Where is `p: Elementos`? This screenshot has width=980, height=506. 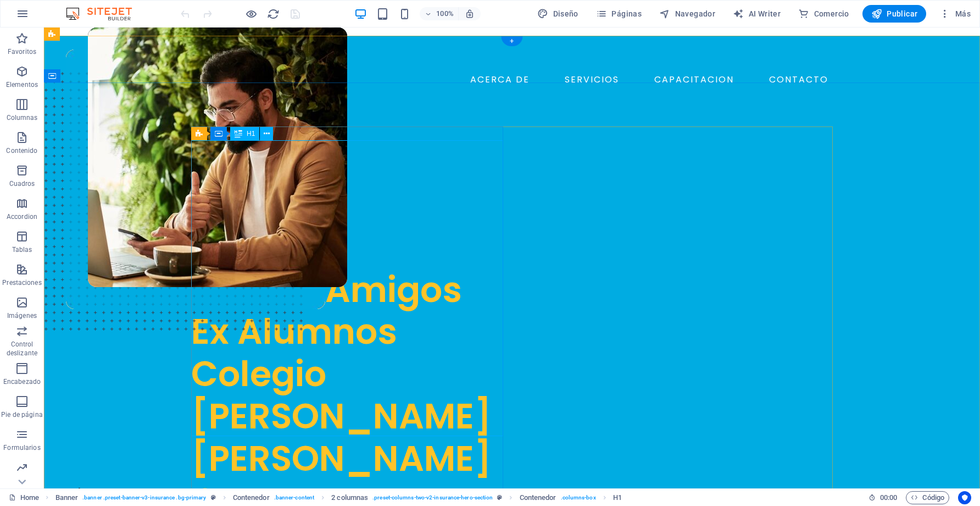
p: Elementos is located at coordinates (22, 85).